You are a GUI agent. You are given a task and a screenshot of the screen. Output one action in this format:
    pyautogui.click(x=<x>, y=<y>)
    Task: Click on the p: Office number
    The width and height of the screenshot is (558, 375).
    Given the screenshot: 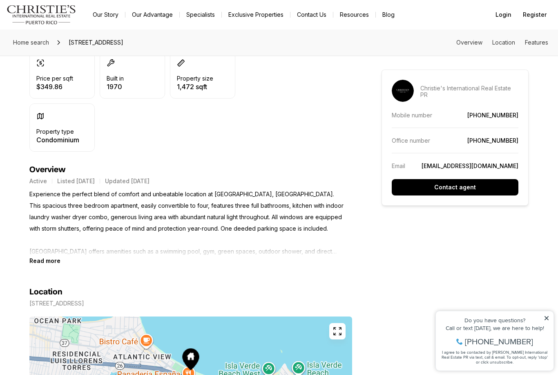 What is the action you would take?
    pyautogui.click(x=411, y=140)
    